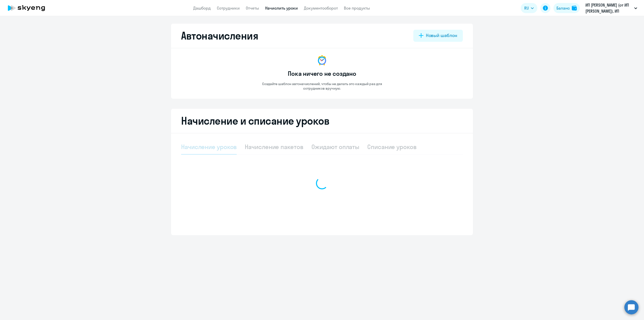  I want to click on div: Новый шаблон, so click(441, 36).